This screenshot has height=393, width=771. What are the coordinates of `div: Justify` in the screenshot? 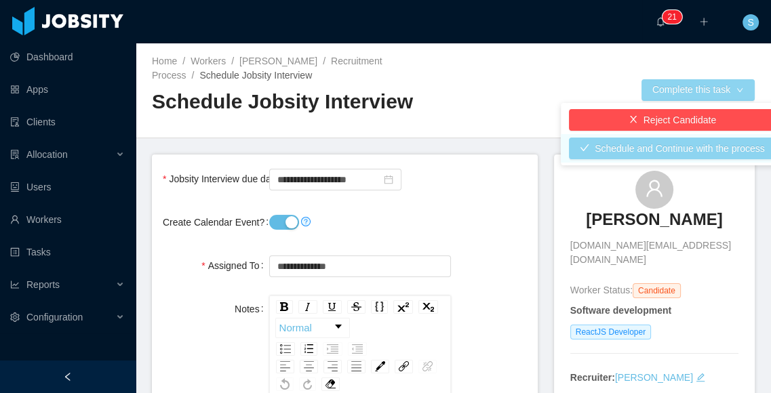 It's located at (356, 367).